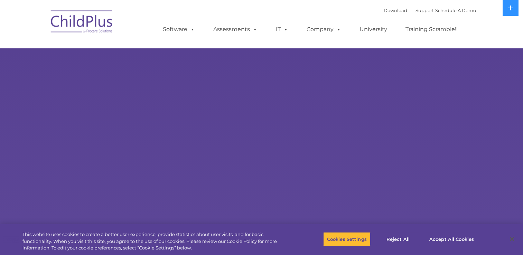  What do you see at coordinates (82, 23) in the screenshot?
I see `img: ChildPlus by Procare Solutions` at bounding box center [82, 23].